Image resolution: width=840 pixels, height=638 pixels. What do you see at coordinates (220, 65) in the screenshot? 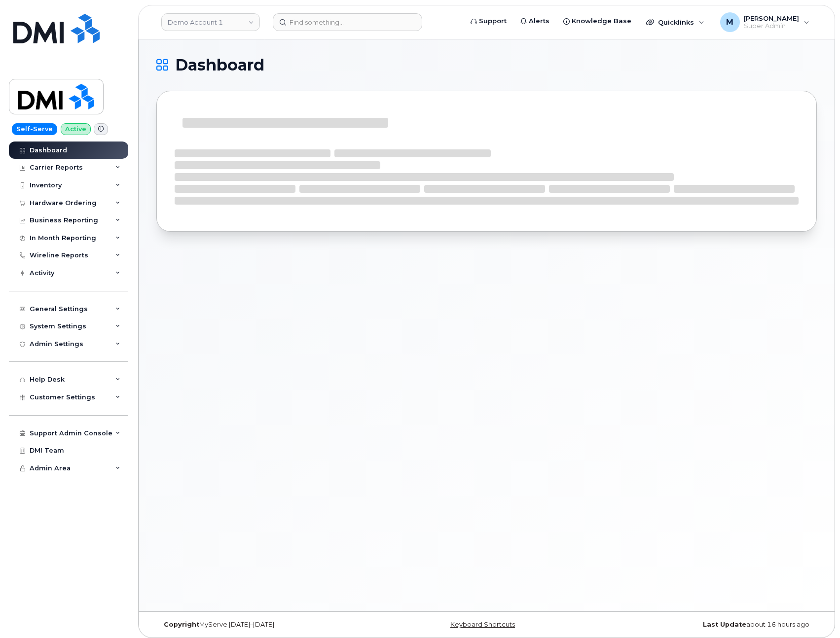
I see `span: Dashboard` at bounding box center [220, 65].